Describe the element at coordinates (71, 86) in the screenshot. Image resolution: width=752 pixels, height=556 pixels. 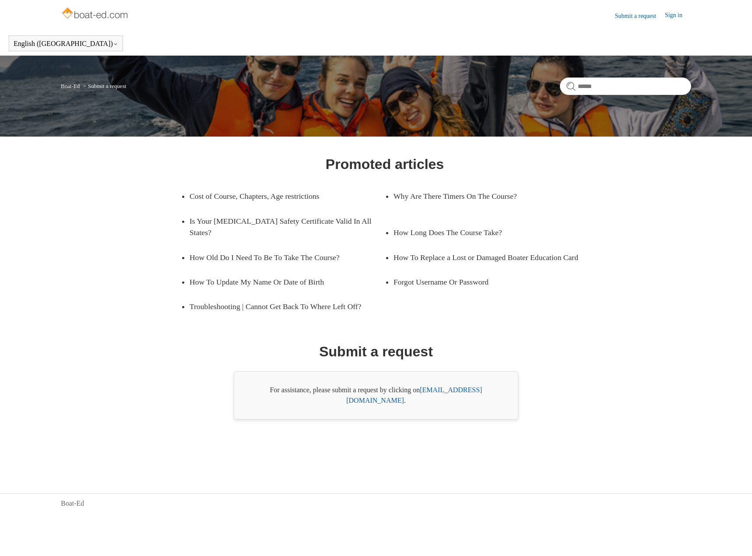
I see `li: Boat-Ed` at that location.